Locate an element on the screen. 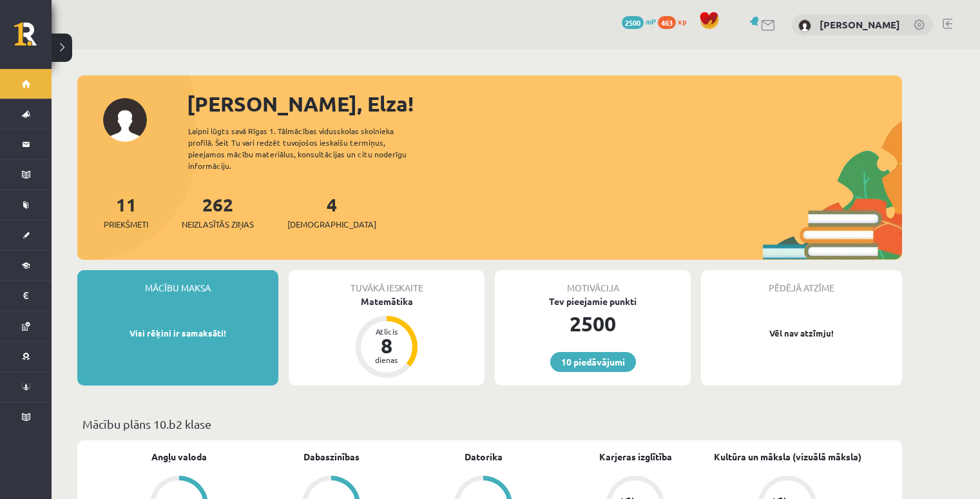 This screenshot has height=499, width=980. div: Matemātika is located at coordinates (387, 301).